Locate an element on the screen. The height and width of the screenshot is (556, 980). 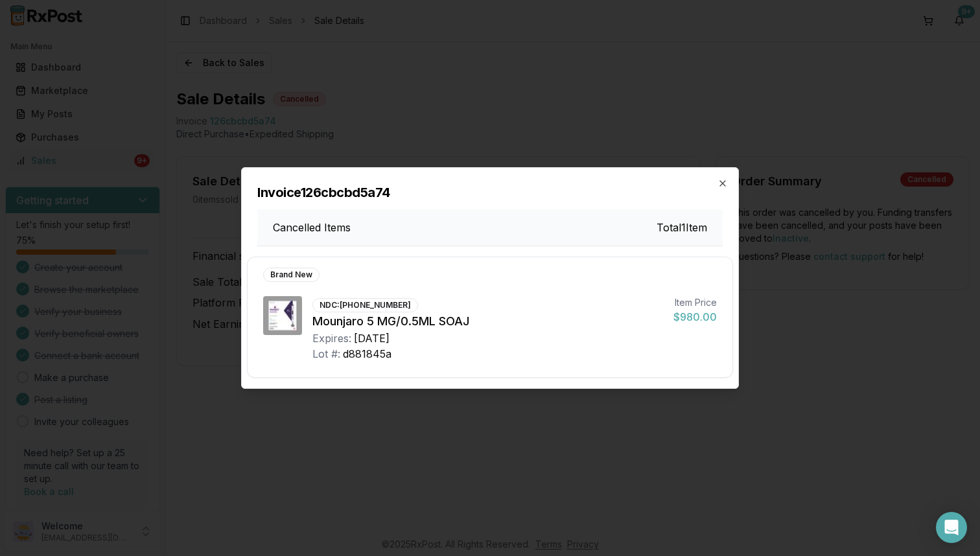
div: Item Price is located at coordinates (695, 303).